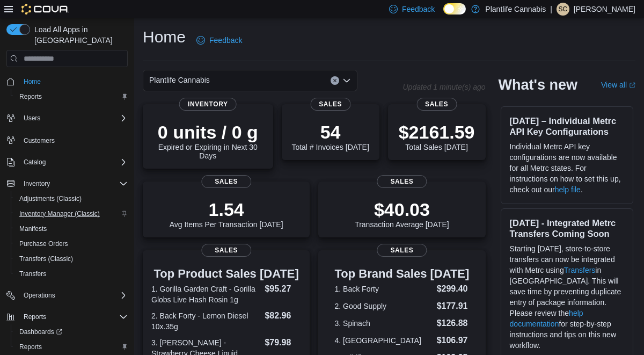 This screenshot has width=644, height=355. What do you see at coordinates (335, 80) in the screenshot?
I see `button: Clear input` at bounding box center [335, 80].